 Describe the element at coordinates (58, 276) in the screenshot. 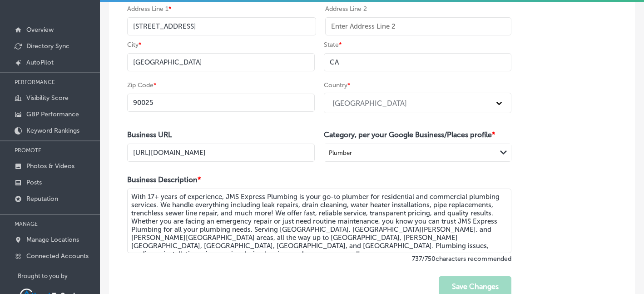

I see `p: Brought to you by` at that location.